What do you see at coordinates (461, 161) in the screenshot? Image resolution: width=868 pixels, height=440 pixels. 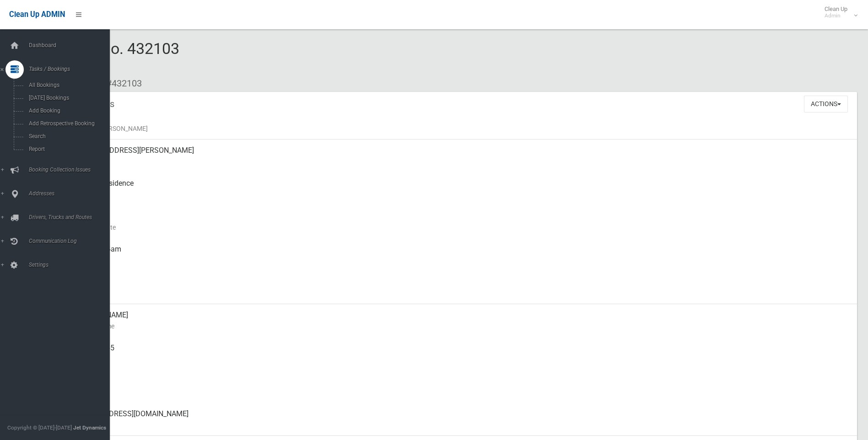 I see `small: Address` at bounding box center [461, 161].